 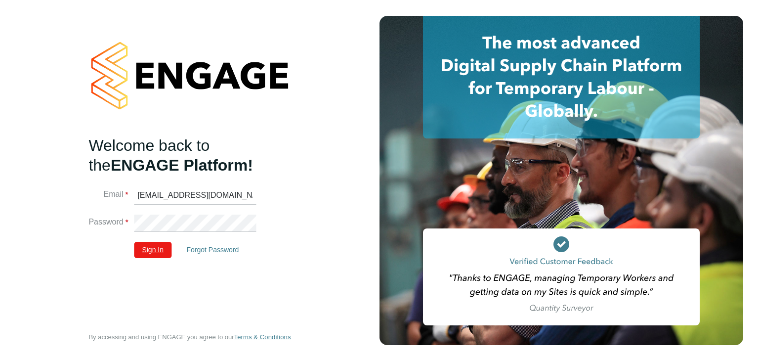 I want to click on span: By accessing and using ENGAGE you agree to our, so click(x=189, y=336).